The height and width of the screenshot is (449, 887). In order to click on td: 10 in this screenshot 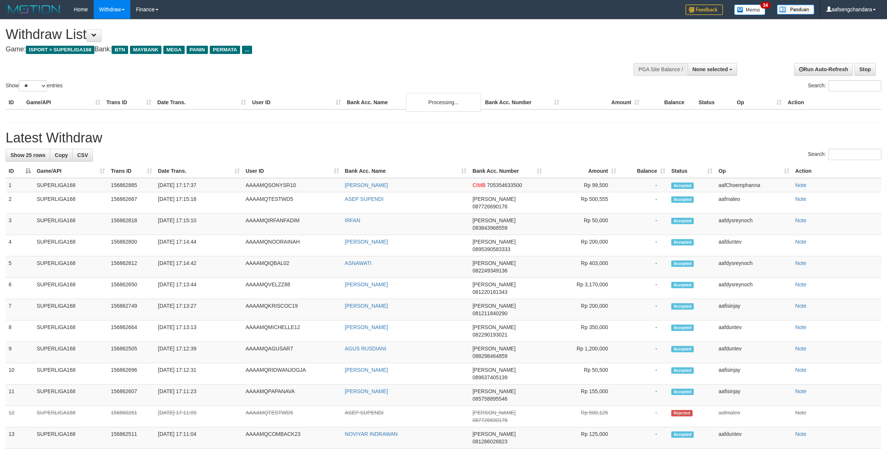, I will do `click(19, 373)`.